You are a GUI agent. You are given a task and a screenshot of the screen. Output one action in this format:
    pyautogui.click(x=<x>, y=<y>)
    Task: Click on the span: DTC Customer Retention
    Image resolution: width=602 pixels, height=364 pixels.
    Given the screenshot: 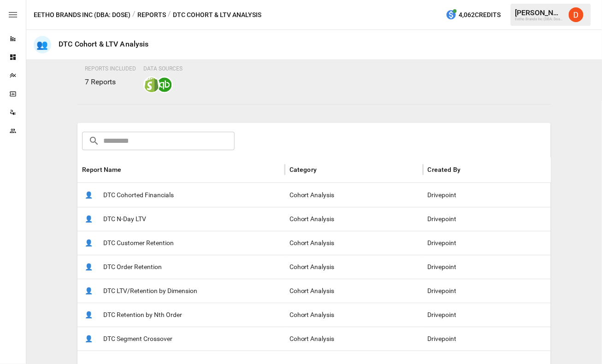 What is the action you would take?
    pyautogui.click(x=138, y=243)
    